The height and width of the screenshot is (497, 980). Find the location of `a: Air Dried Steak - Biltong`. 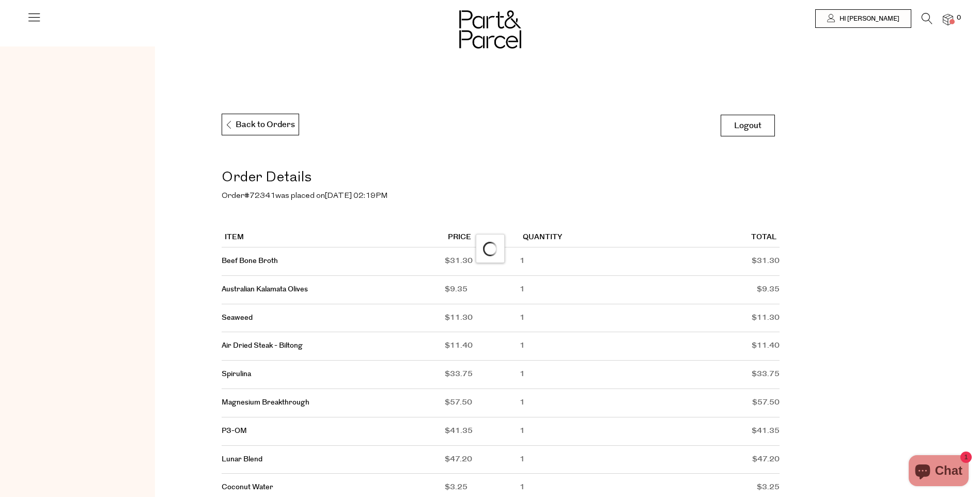

a: Air Dried Steak - Biltong is located at coordinates (262, 346).